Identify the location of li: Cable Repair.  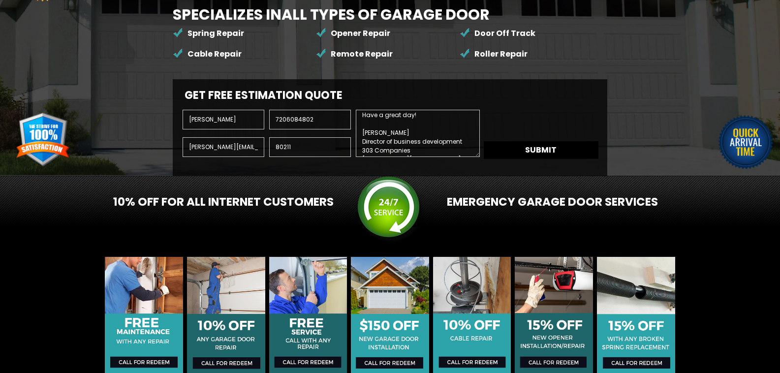
(245, 54).